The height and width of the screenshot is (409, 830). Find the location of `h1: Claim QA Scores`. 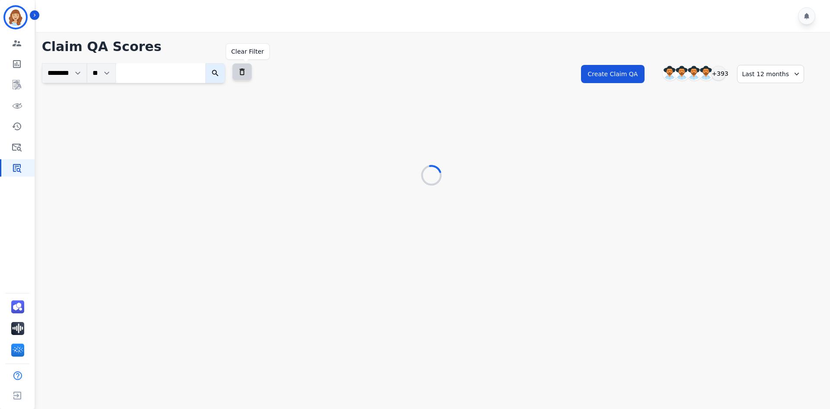

h1: Claim QA Scores is located at coordinates (431, 47).